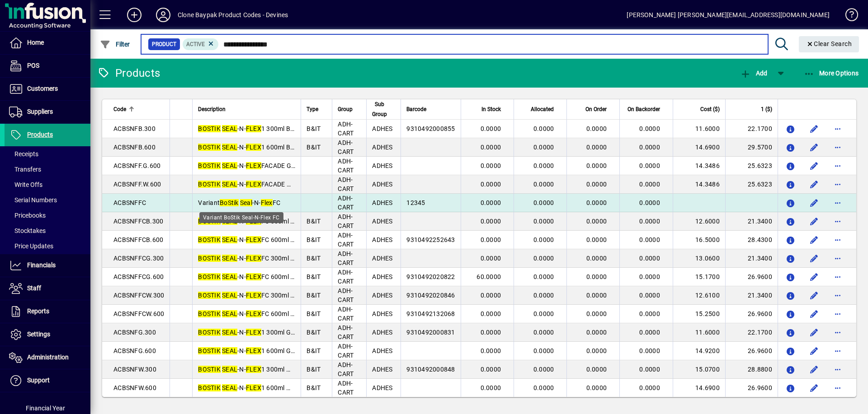 This screenshot has width=868, height=414. What do you see at coordinates (699, 333) in the screenshot?
I see `td: 11.6000` at bounding box center [699, 333].